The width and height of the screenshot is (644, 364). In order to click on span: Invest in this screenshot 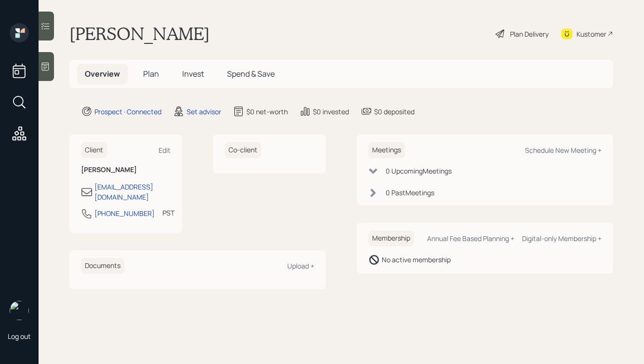, I will do `click(193, 74)`.